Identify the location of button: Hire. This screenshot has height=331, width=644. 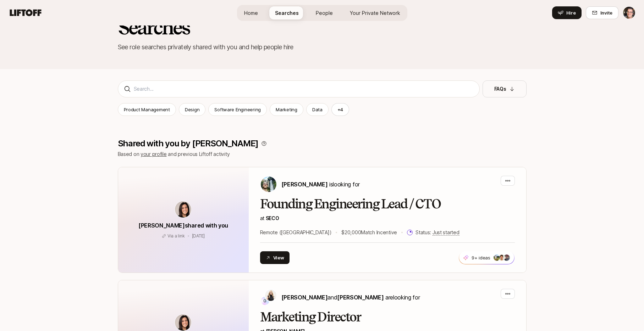
(567, 13).